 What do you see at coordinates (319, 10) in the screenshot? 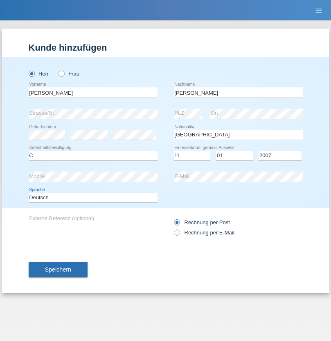
I see `a: menu` at bounding box center [319, 10].